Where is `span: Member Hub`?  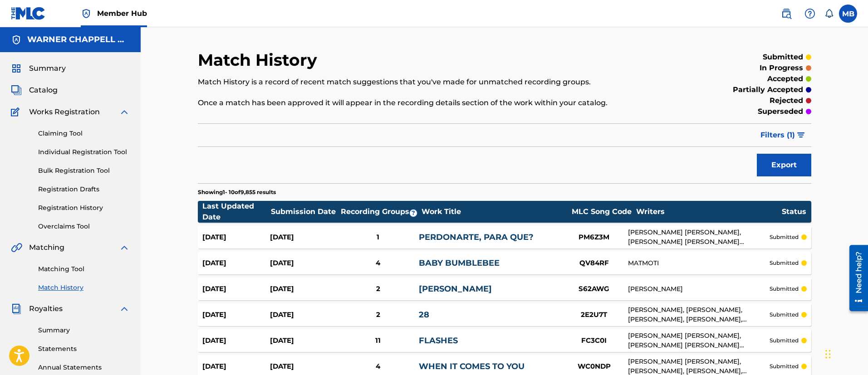
span: Member Hub is located at coordinates (122, 13).